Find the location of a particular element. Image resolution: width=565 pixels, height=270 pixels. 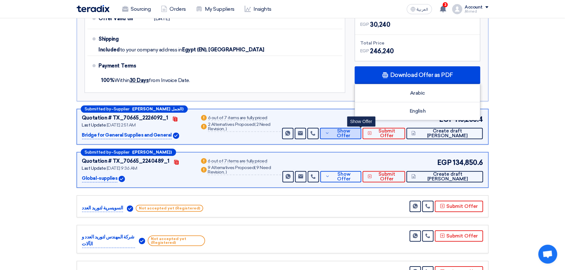

div: Shipping is located at coordinates (124, 39).